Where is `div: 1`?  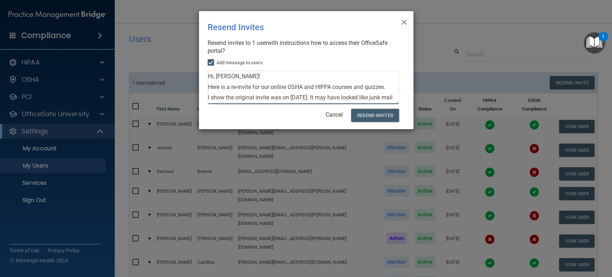 div: 1 is located at coordinates (603, 41).